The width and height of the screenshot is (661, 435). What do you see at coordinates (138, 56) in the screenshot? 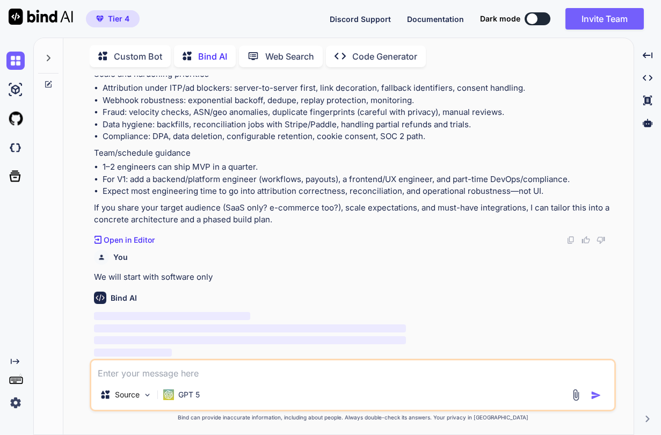
I see `p: Custom Bot` at bounding box center [138, 56].